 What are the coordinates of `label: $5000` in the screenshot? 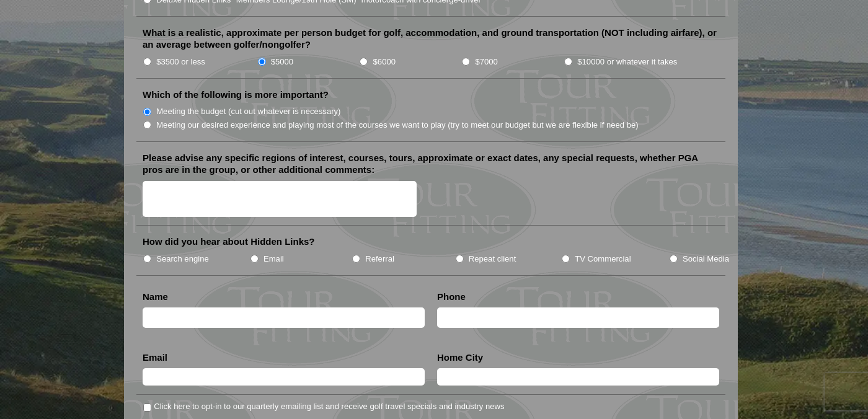 It's located at (282, 62).